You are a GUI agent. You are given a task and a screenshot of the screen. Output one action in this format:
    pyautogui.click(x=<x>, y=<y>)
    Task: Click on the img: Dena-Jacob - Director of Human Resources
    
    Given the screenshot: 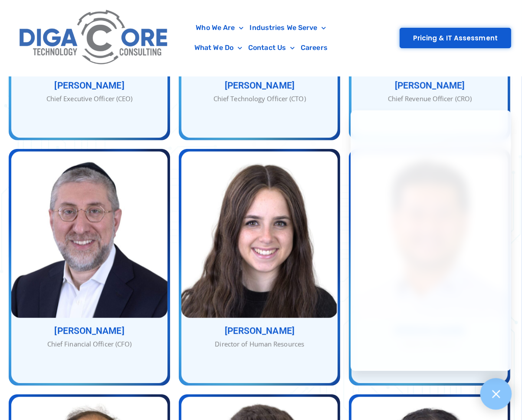 What is the action you would take?
    pyautogui.click(x=259, y=234)
    